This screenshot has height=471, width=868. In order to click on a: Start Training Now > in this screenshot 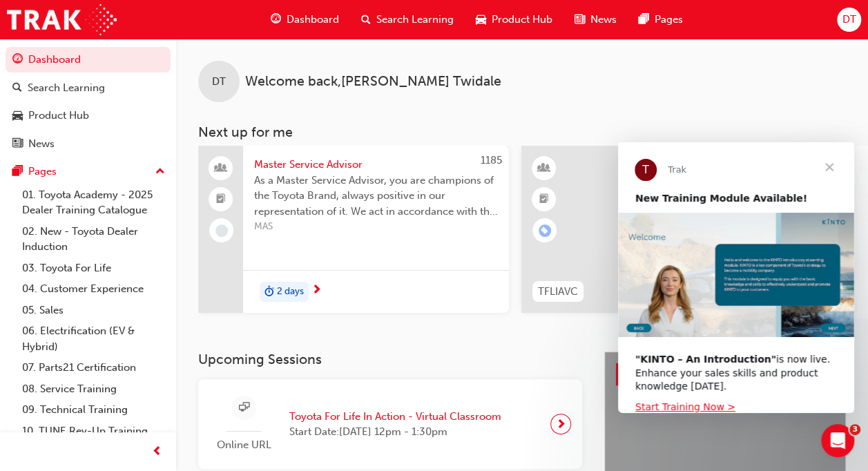, I will do `click(67, 264)`.